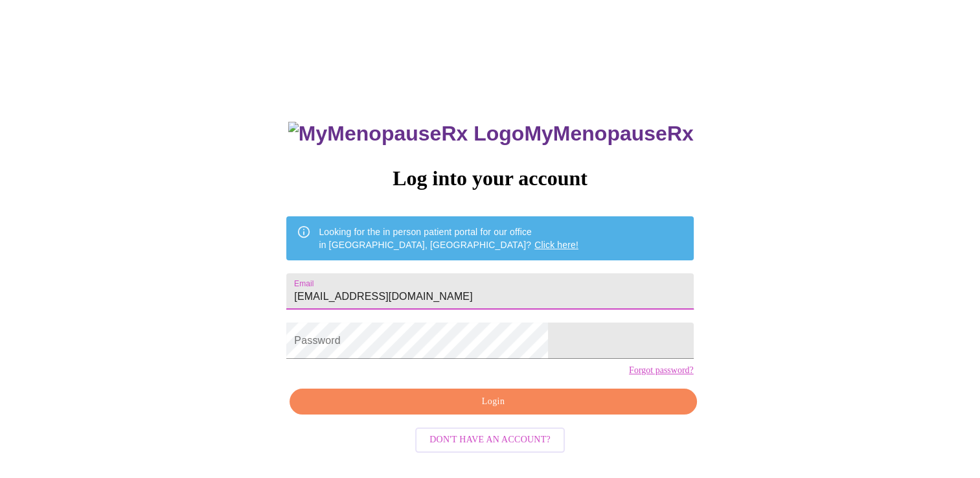 This screenshot has width=980, height=478. Describe the element at coordinates (493, 401) in the screenshot. I see `button: Login` at that location.